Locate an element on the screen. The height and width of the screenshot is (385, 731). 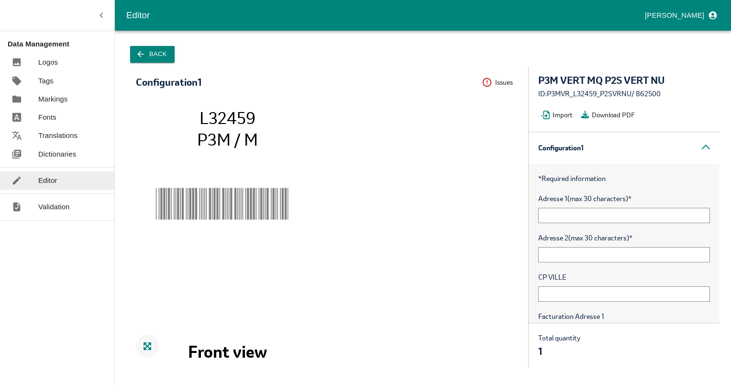
tspan: L32459 is located at coordinates (227, 118).